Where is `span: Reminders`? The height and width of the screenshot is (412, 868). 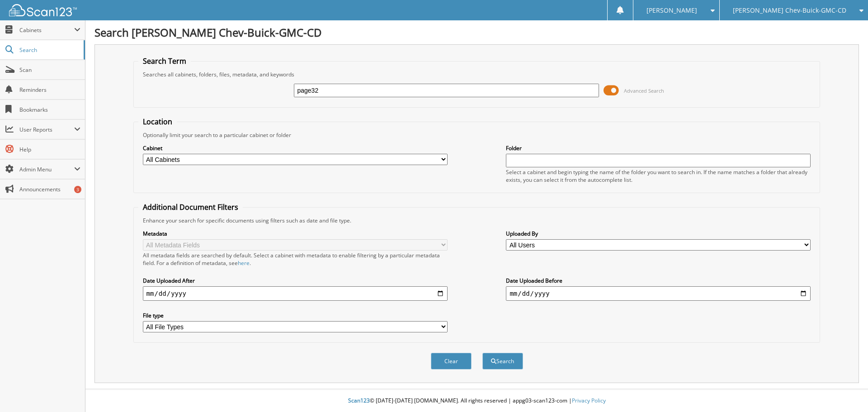 span: Reminders is located at coordinates (50, 89).